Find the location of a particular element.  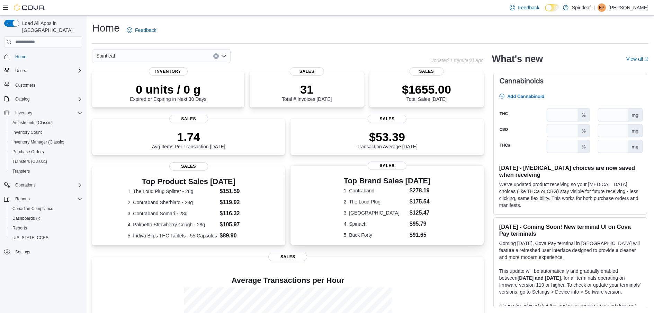

h2: What's new is located at coordinates (517, 59).